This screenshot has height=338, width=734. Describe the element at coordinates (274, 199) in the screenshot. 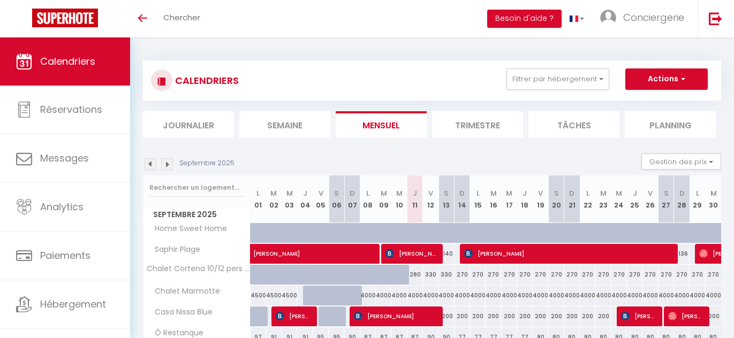

I see `th: 02` at that location.